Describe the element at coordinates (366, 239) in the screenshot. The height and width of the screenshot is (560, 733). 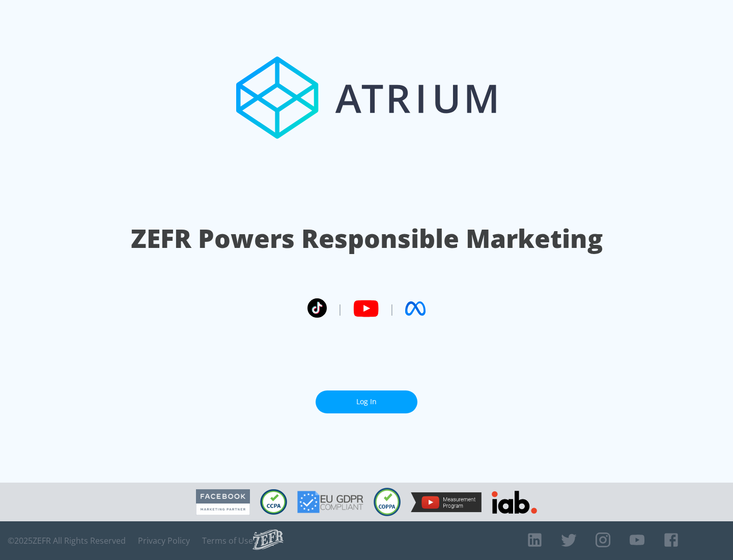
I see `h1: ZEFR Powers Responsible Marketing` at that location.